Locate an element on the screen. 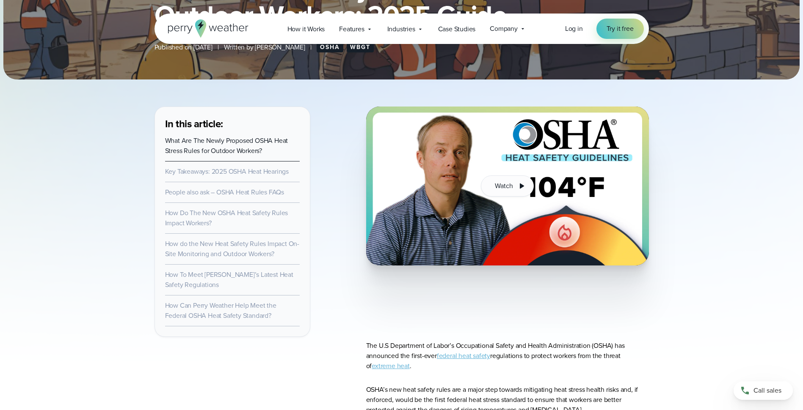 The image size is (803, 410). span: Case Studies is located at coordinates (457, 29).